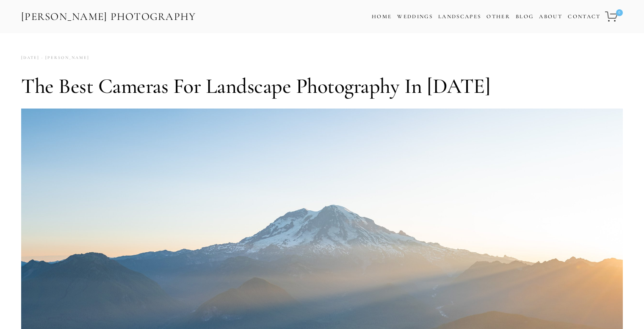 This screenshot has height=329, width=644. Describe the element at coordinates (460, 17) in the screenshot. I see `a: Landscapes` at that location.